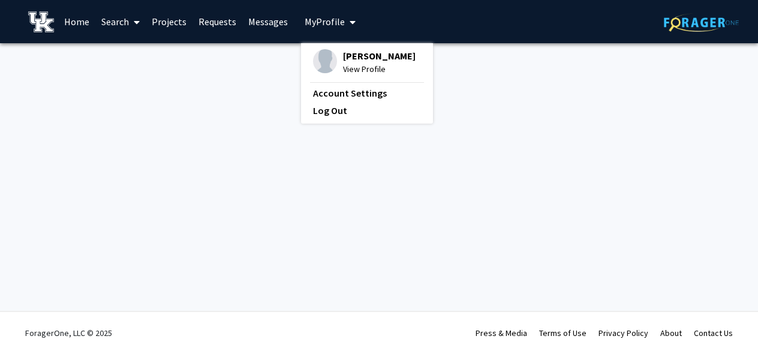  I want to click on a: Account Settings, so click(367, 93).